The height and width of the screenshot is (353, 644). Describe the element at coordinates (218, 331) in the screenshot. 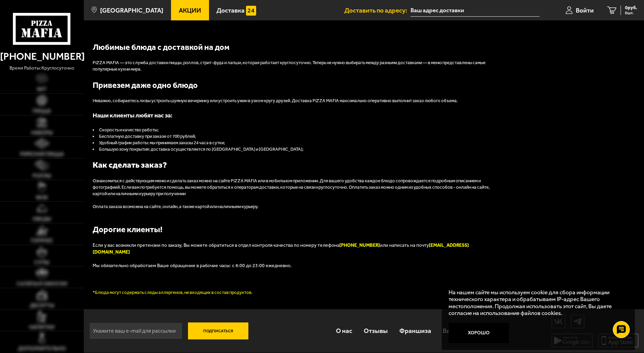

I see `button: Подписаться` at that location.